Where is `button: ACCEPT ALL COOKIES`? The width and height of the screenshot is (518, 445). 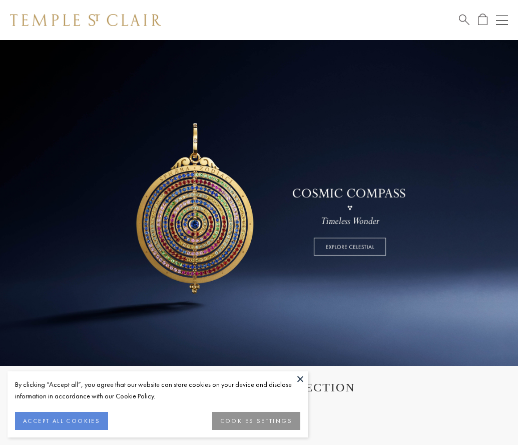
button: ACCEPT ALL COOKIES is located at coordinates (62, 421).